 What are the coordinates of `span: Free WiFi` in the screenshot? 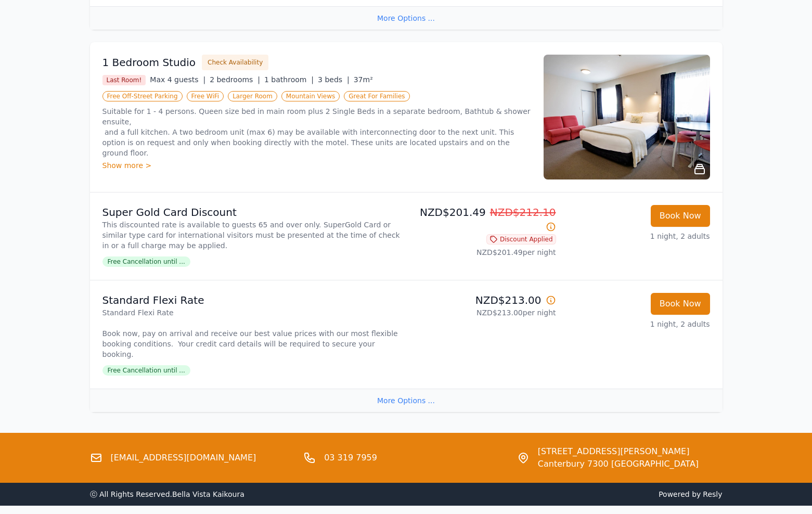 It's located at (206, 96).